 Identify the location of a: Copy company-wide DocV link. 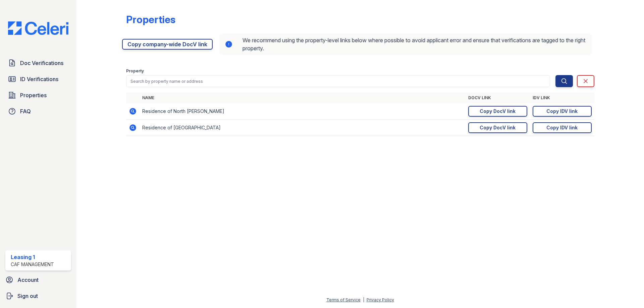
(168, 44).